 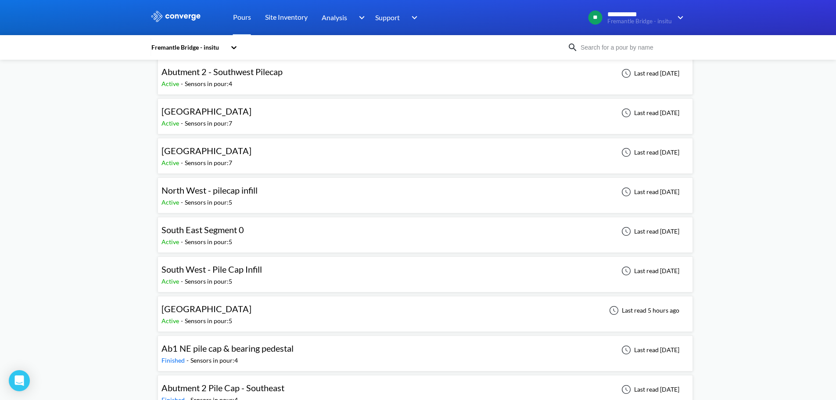 What do you see at coordinates (176, 16) in the screenshot?
I see `img: logo_ewhite.svg` at bounding box center [176, 16].